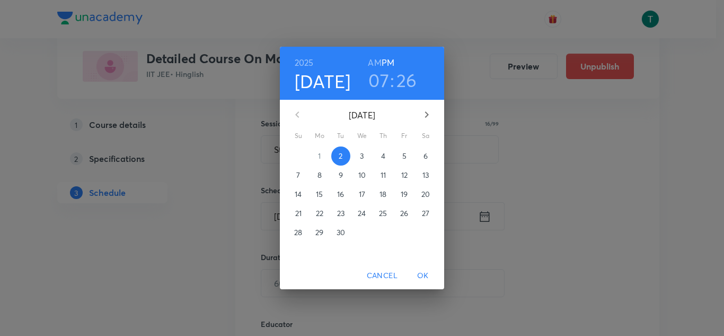 The height and width of the screenshot is (336, 724). Describe the element at coordinates (426, 213) in the screenshot. I see `p: 27` at that location.